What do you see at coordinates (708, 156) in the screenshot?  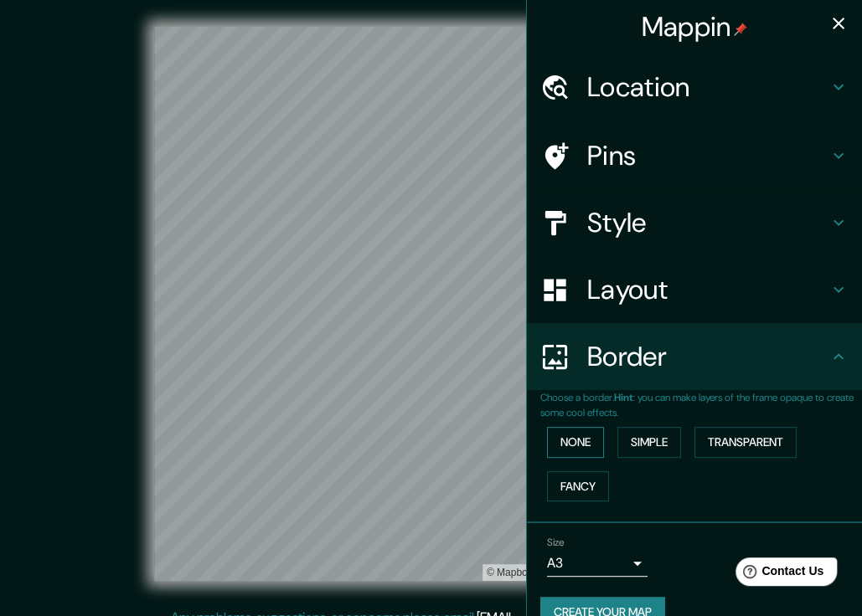 I see `h4: Pins` at bounding box center [708, 156].